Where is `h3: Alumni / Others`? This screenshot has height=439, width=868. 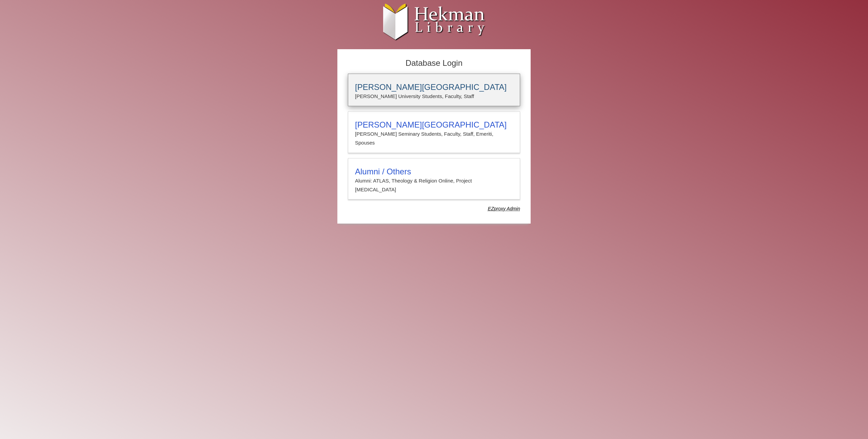 h3: Alumni / Others is located at coordinates (434, 172).